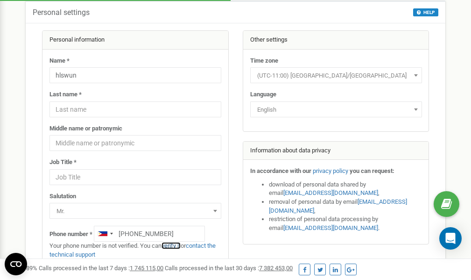 This screenshot has width=471, height=280. What do you see at coordinates (101, 268) in the screenshot?
I see `span: Calls processed in the last 7 days :` at bounding box center [101, 268].